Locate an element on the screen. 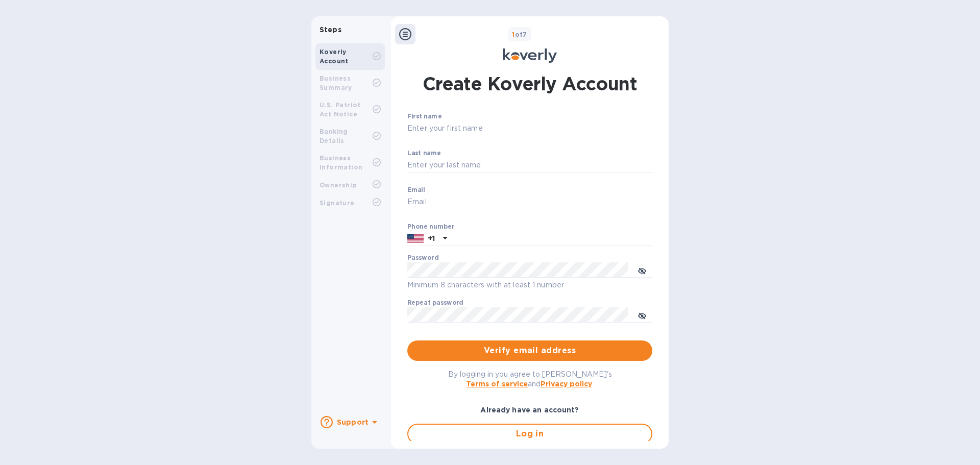  span: 1 is located at coordinates (513, 34).